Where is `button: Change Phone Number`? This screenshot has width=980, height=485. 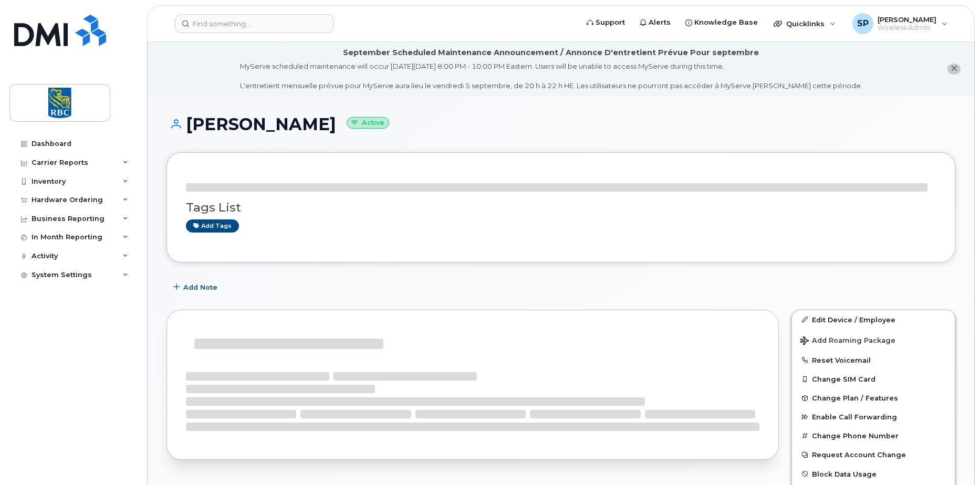
button: Change Phone Number is located at coordinates (873, 436).